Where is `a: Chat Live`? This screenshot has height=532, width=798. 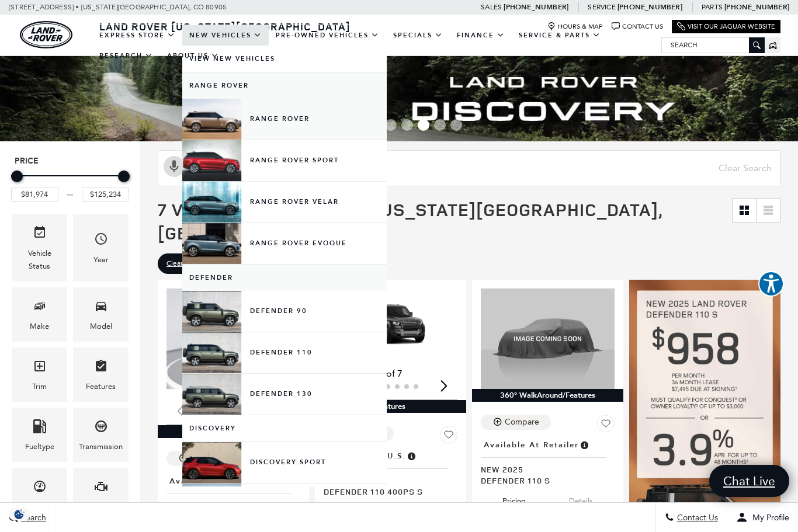
a: Chat Live is located at coordinates (749, 481).